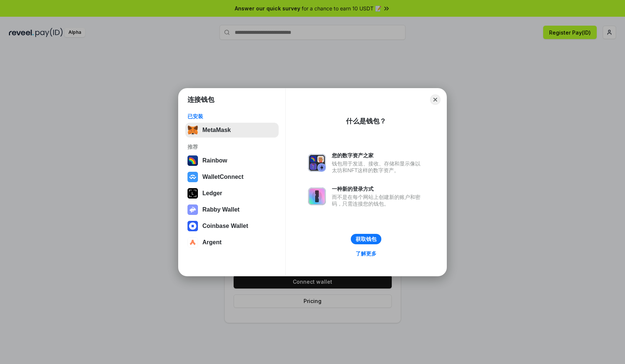 The image size is (625, 364). What do you see at coordinates (378, 189) in the screenshot?
I see `div: 一种新的登录方式` at bounding box center [378, 189].